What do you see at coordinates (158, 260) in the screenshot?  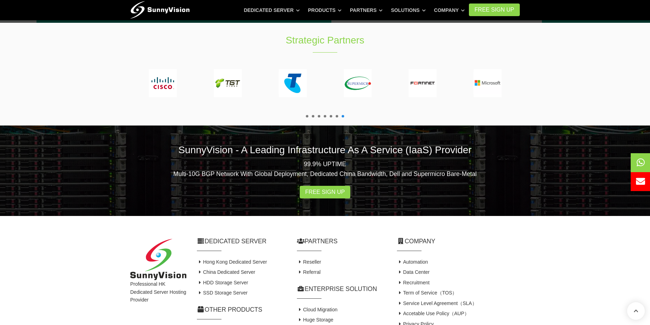 I see `img: SunnyVision Limited` at bounding box center [158, 260].